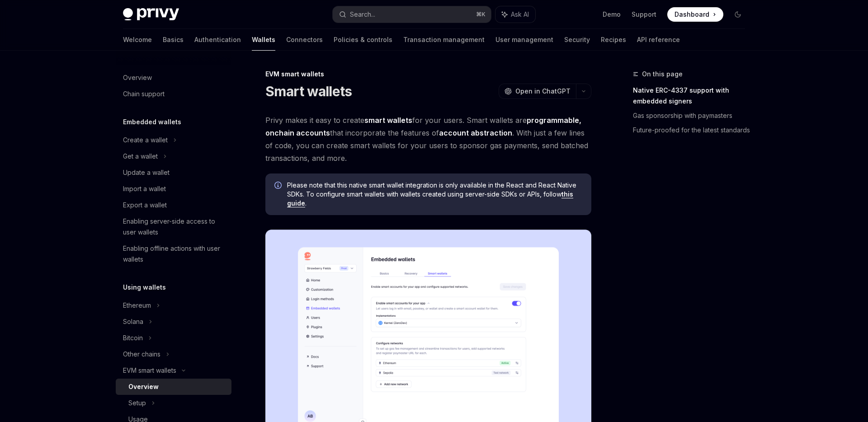 The width and height of the screenshot is (868, 422). Describe the element at coordinates (146, 172) in the screenshot. I see `div: Update a wallet` at that location.